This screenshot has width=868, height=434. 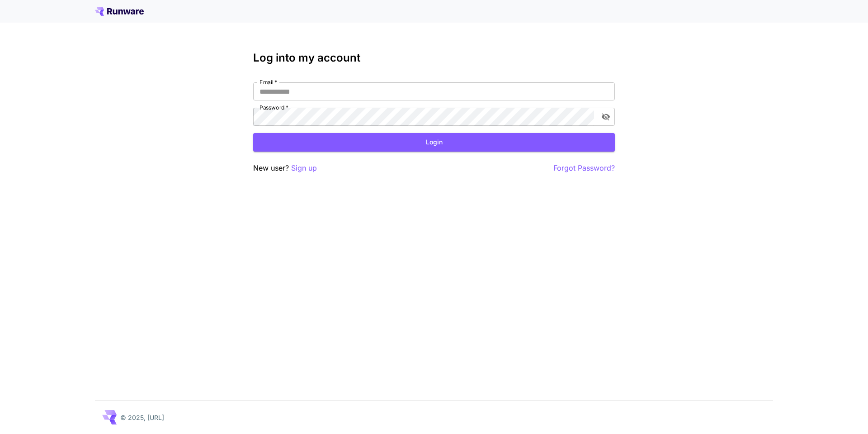 What do you see at coordinates (606, 117) in the screenshot?
I see `button: toggle password visibility` at bounding box center [606, 117].